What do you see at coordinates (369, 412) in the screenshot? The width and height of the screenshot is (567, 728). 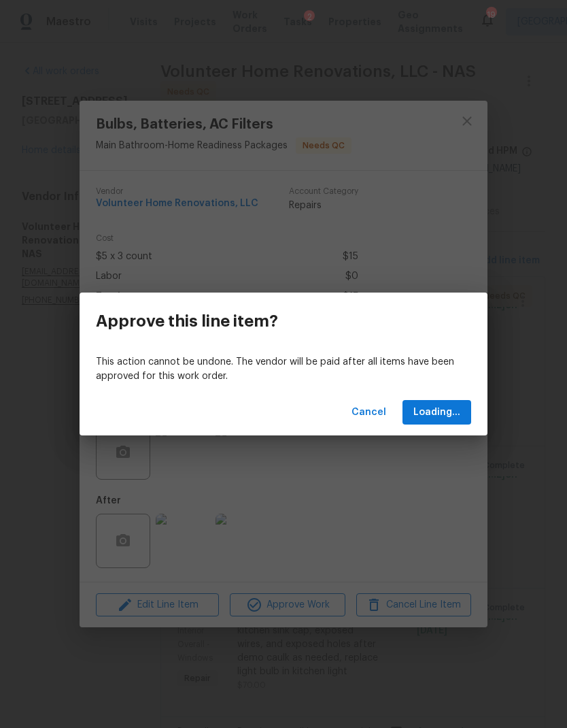 I see `button: Cancel` at bounding box center [369, 412].